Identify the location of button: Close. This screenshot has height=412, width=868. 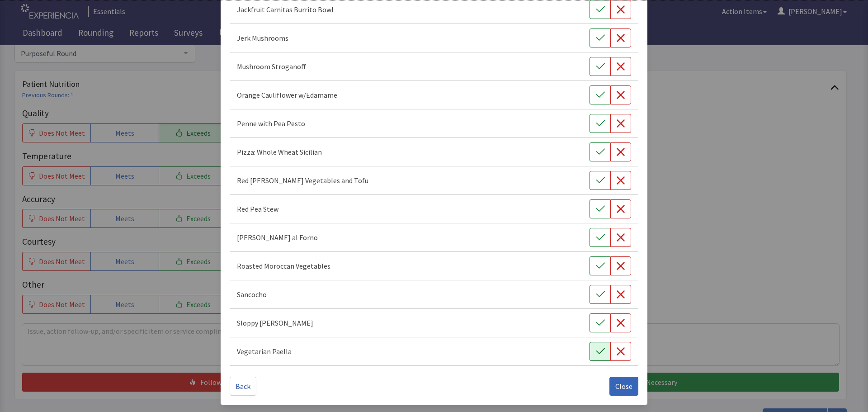
(624, 386).